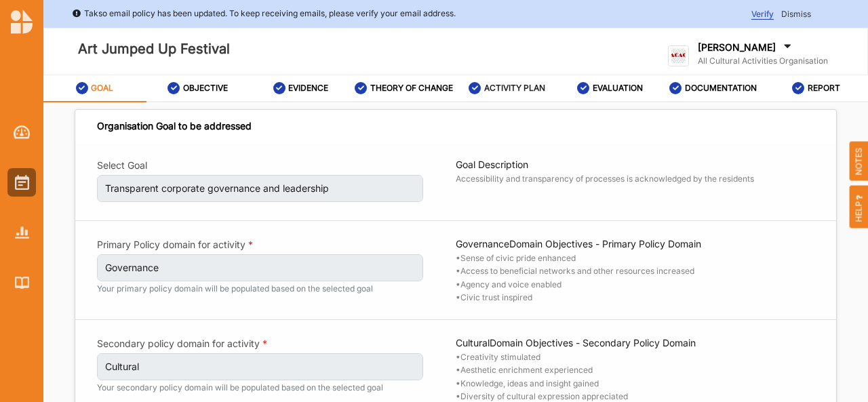 This screenshot has height=402, width=868. What do you see at coordinates (22, 232) in the screenshot?
I see `img: Reports` at bounding box center [22, 232].